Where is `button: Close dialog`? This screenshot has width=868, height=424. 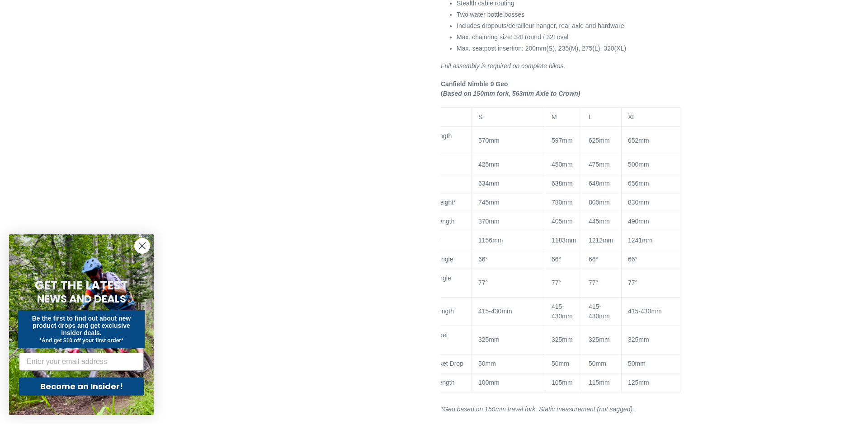 button: Close dialog is located at coordinates (142, 246).